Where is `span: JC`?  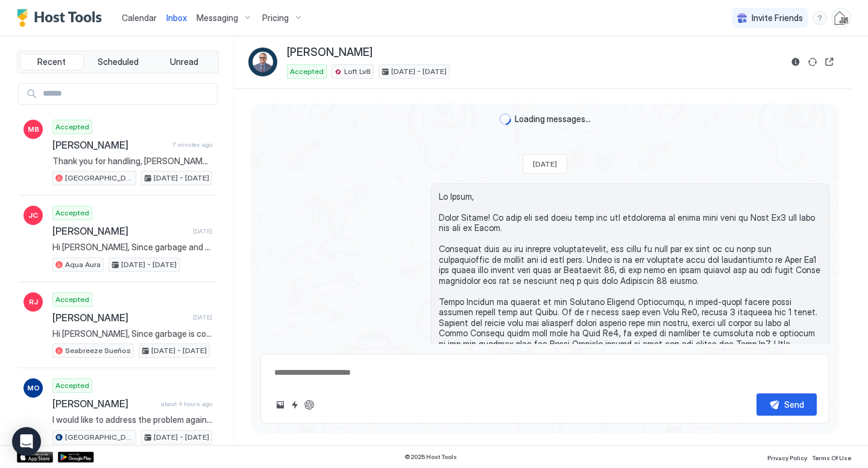
span: JC is located at coordinates (33, 216).